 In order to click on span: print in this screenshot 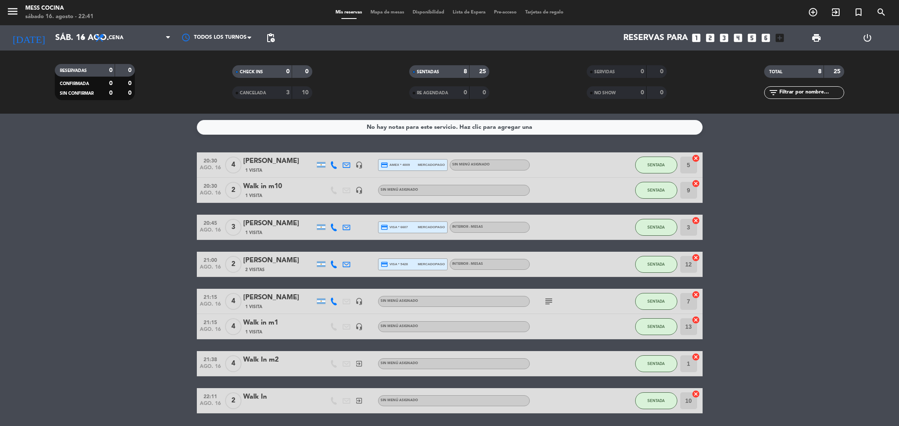, I will do `click(816, 38)`.